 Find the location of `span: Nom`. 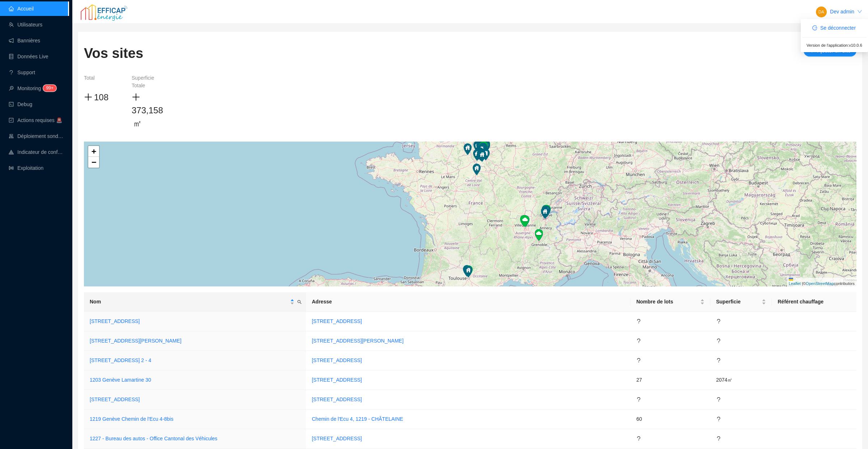

span: Nom is located at coordinates (189, 301).